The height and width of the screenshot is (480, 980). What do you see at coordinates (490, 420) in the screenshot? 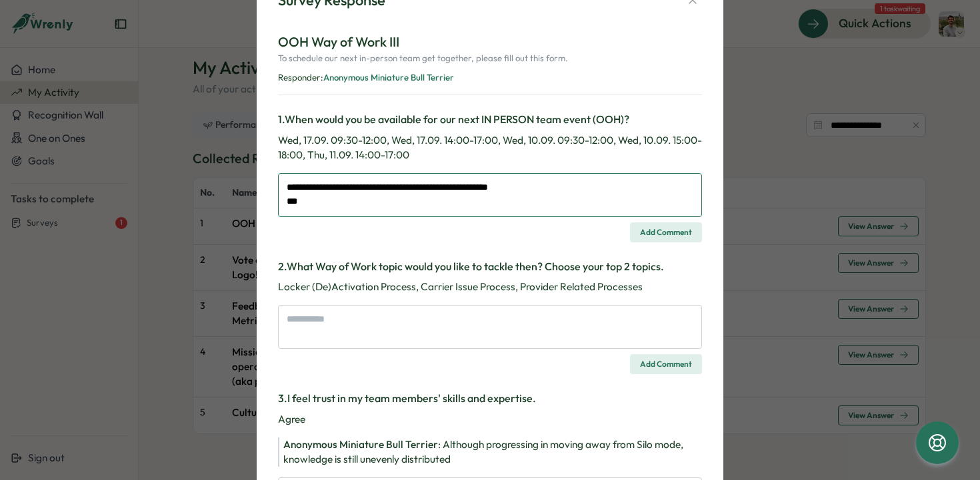
I see `p: Agree` at bounding box center [490, 420].